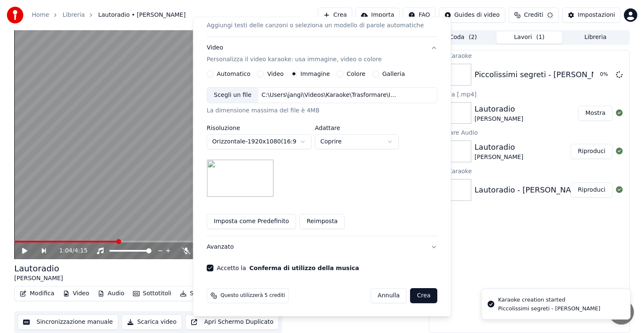 Image resolution: width=644 pixels, height=333 pixels. I want to click on button: Crea, so click(424, 296).